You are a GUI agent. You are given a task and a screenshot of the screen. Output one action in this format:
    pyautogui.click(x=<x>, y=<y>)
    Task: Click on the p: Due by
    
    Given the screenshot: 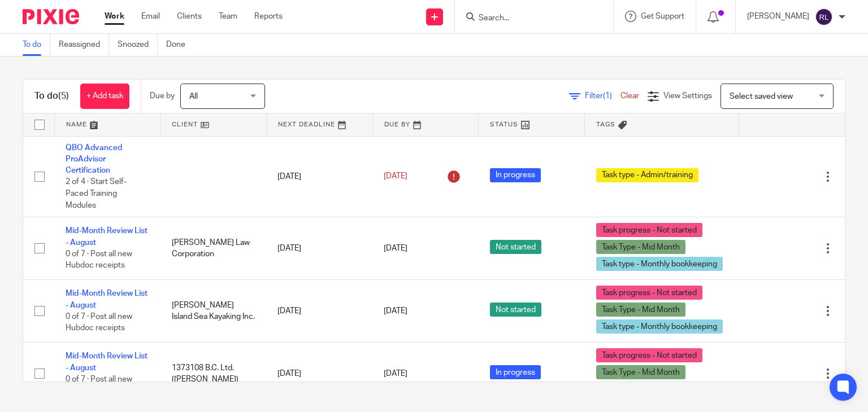 What is the action you would take?
    pyautogui.click(x=162, y=96)
    